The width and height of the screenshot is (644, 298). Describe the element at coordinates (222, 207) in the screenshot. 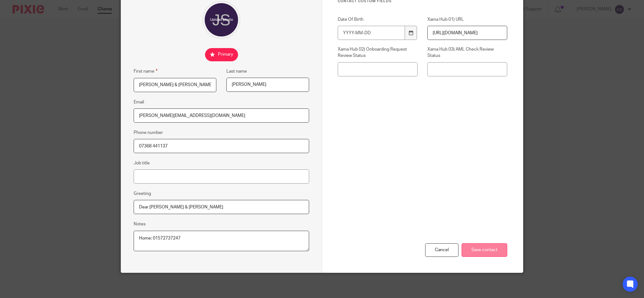

I see `input: e.g. Dear Mrs. Appleseed or Hi Sam` at that location.